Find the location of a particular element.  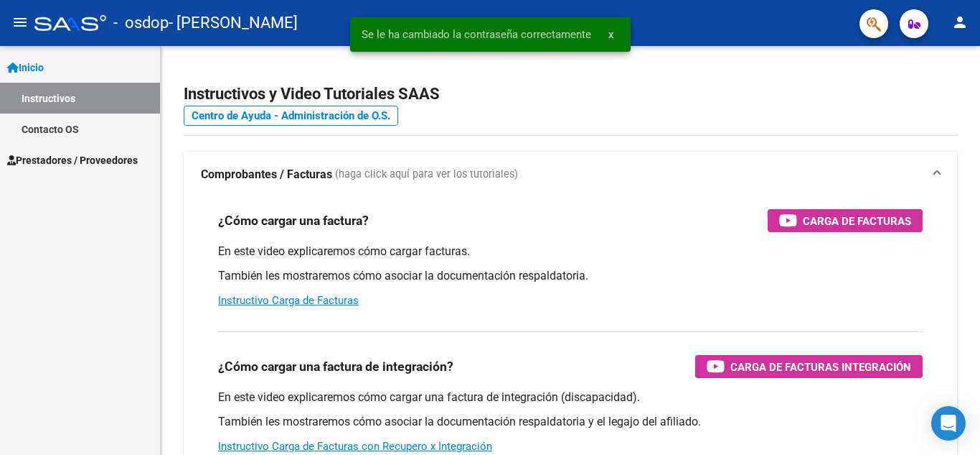

p: En este video explicaremos cómo cargar una factura de integración (discapacidad). is located at coordinates (571, 397).